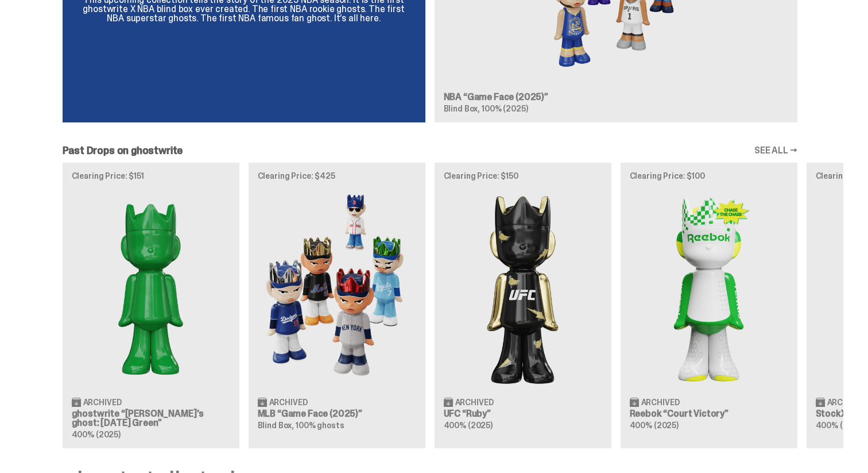 The width and height of the screenshot is (868, 473). What do you see at coordinates (710, 305) in the screenshot?
I see `a: Clearing Price: $100 Court Victory Archived` at bounding box center [710, 305].